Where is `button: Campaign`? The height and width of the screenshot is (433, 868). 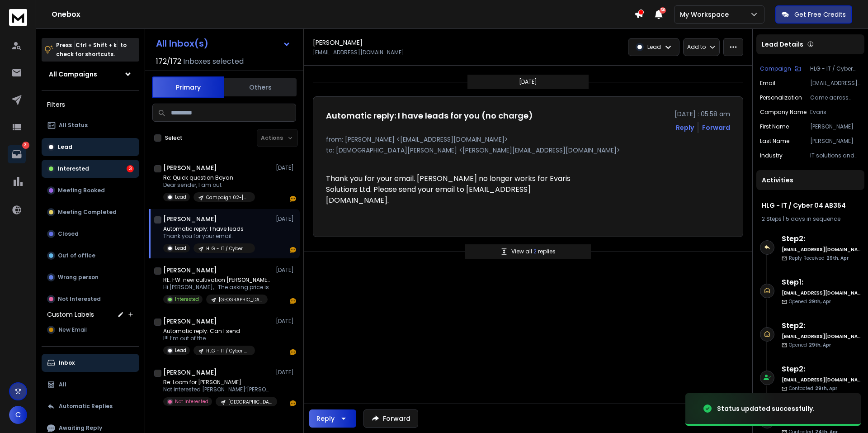 button: Campaign is located at coordinates (781, 69).